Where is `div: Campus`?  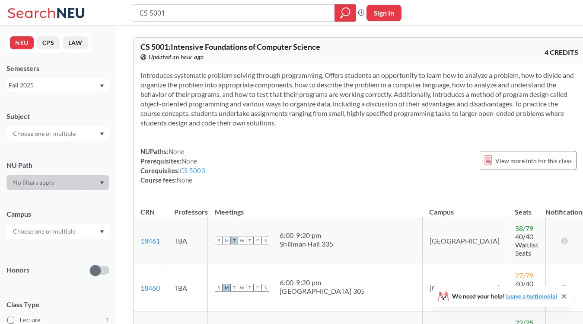 div: Campus is located at coordinates (58, 214).